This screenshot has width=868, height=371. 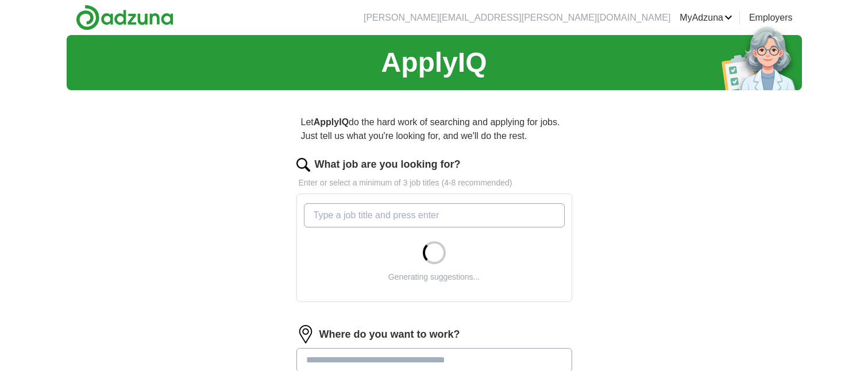 What do you see at coordinates (434, 62) in the screenshot?
I see `h1: ApplyIQ` at bounding box center [434, 62].